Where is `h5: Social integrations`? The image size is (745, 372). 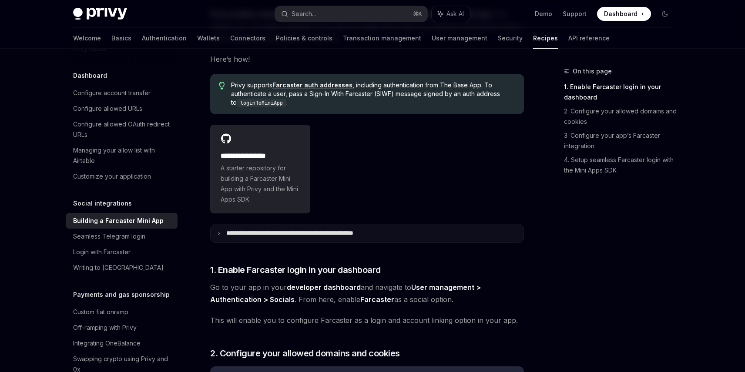 h5: Social integrations is located at coordinates (102, 204).